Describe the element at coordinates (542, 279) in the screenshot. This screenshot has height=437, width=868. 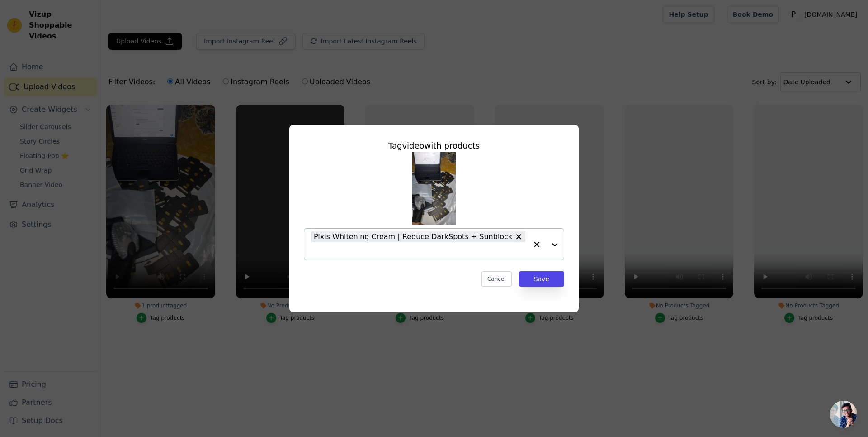
I see `button: Save` at that location.